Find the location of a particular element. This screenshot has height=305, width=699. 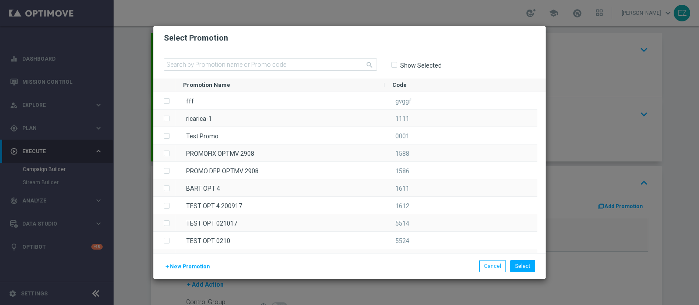

span: New Promotion is located at coordinates (190, 267).